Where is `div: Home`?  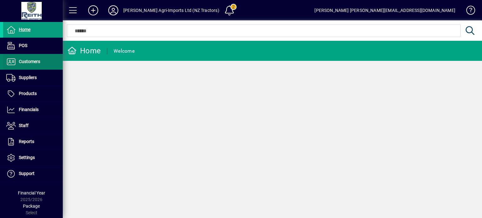 div: Home is located at coordinates (84, 51).